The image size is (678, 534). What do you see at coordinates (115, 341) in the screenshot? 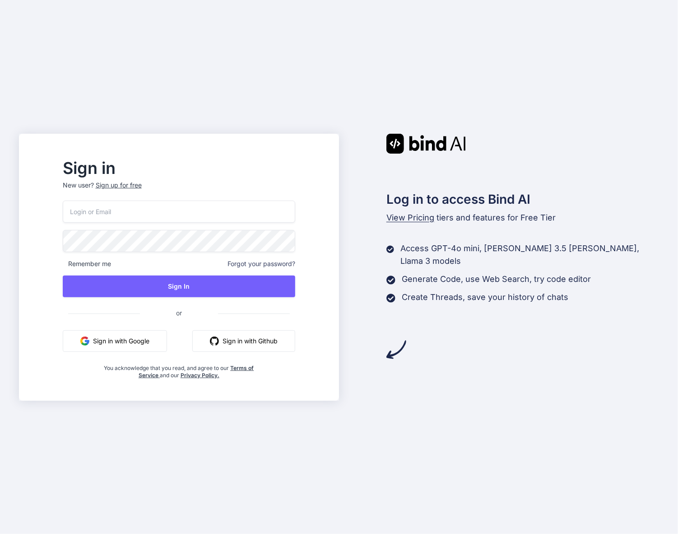
I see `button: Sign in with Google` at bounding box center [115, 341].